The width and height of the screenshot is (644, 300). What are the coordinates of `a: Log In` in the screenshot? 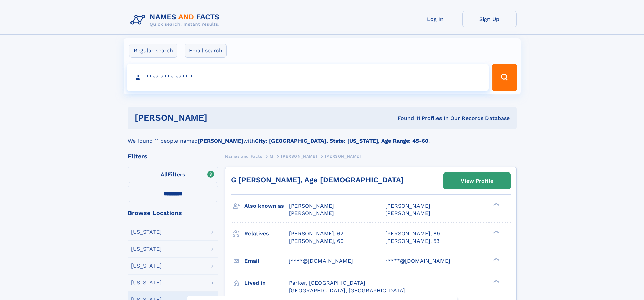 It's located at (435, 19).